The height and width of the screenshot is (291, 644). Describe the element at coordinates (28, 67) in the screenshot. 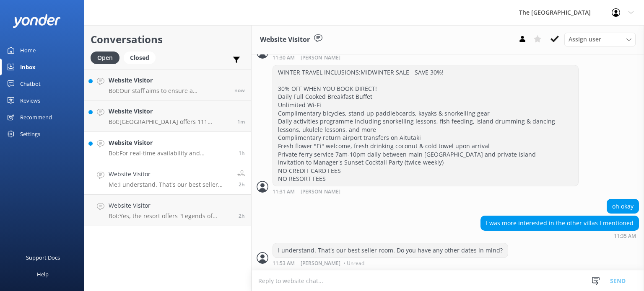

I see `div: Inbox` at that location.